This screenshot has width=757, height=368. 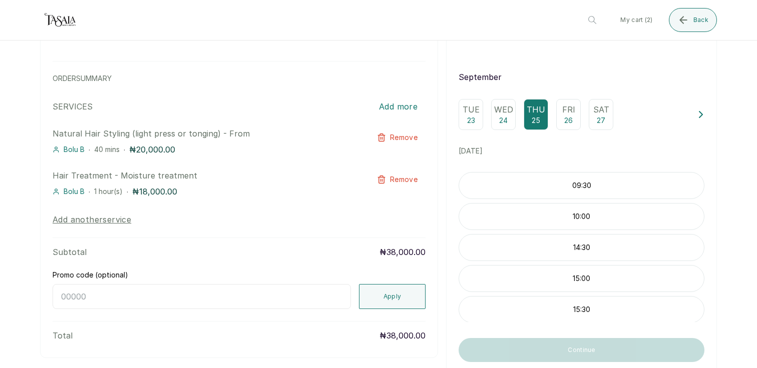 I want to click on p: Wed, so click(x=504, y=110).